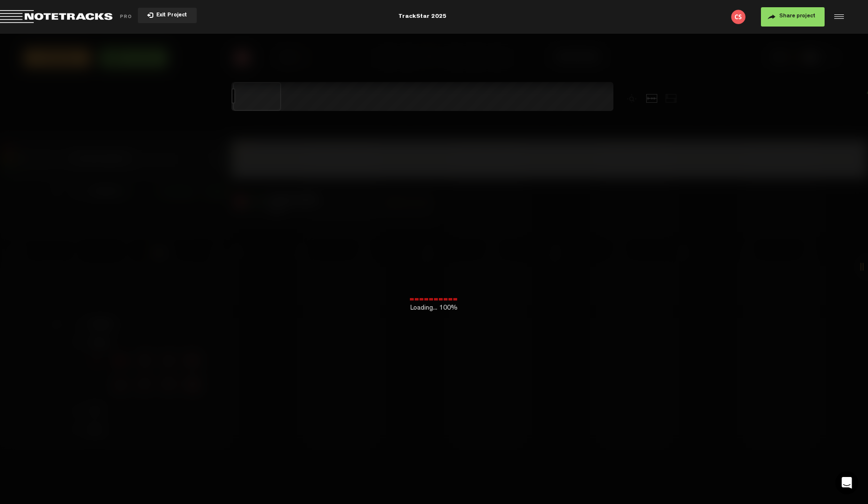  What do you see at coordinates (171, 15) in the screenshot?
I see `span: Exit Project` at bounding box center [171, 15].